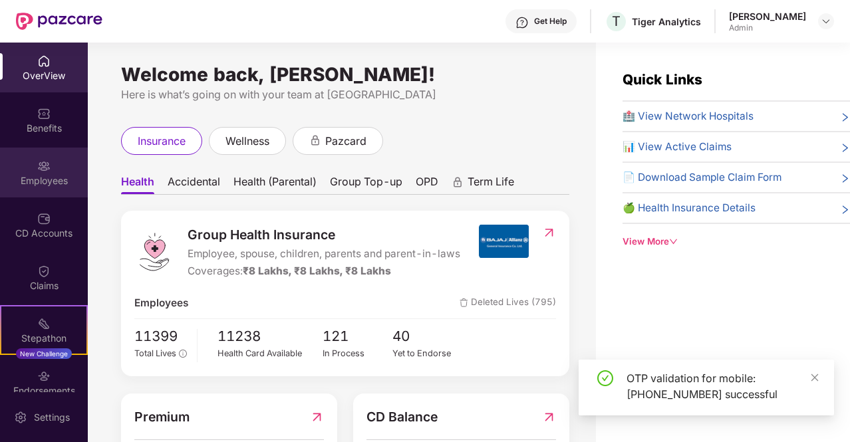  What do you see at coordinates (616, 21) in the screenshot?
I see `span: T` at bounding box center [616, 21].